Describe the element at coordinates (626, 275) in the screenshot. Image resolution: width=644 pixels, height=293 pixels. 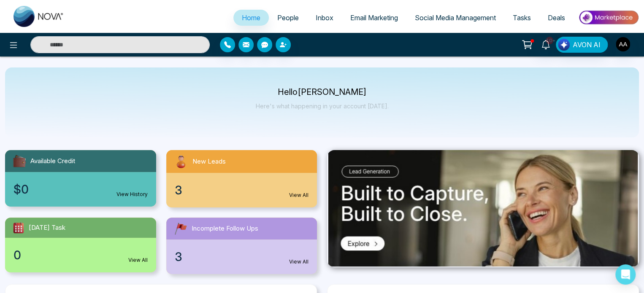
I see `div: Open Intercom Messenger` at that location.